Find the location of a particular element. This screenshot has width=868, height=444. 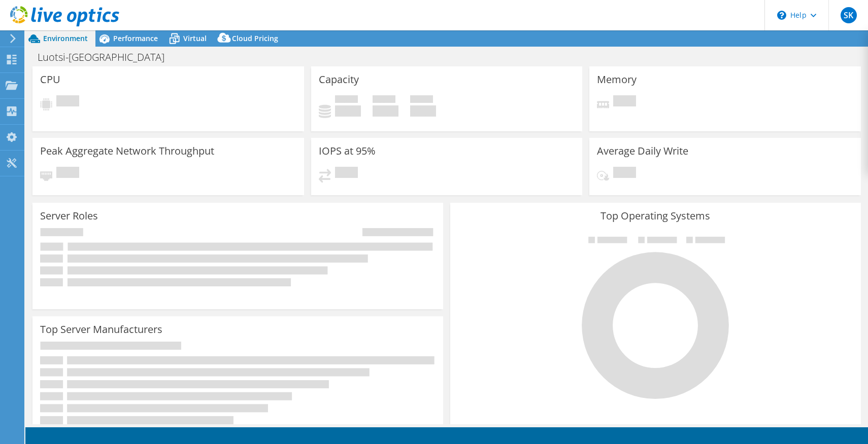

h3: Top Operating Systems is located at coordinates (655, 216).